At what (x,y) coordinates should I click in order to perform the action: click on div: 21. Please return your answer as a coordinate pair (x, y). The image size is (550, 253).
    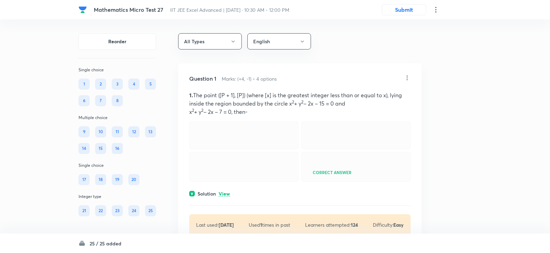
    Looking at the image, I should click on (84, 211).